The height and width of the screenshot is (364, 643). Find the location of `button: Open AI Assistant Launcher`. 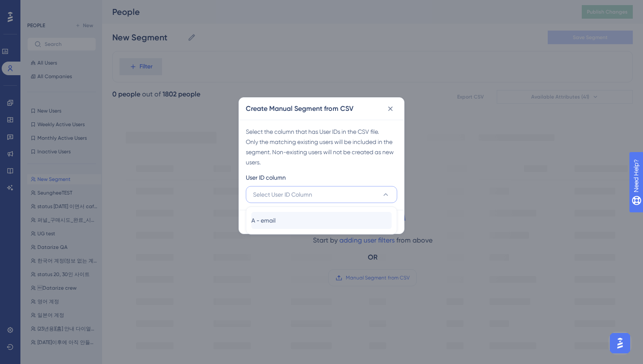

button: Open AI Assistant Launcher is located at coordinates (12, 12).